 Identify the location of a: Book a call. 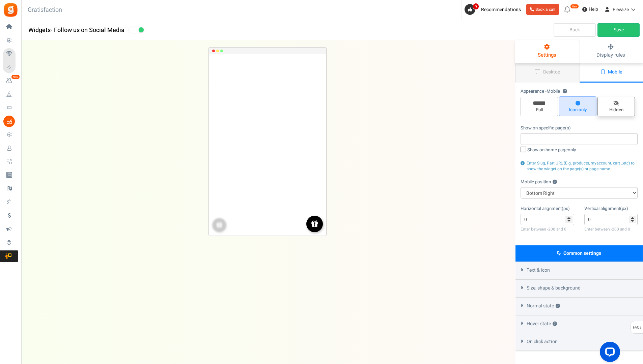
(543, 10).